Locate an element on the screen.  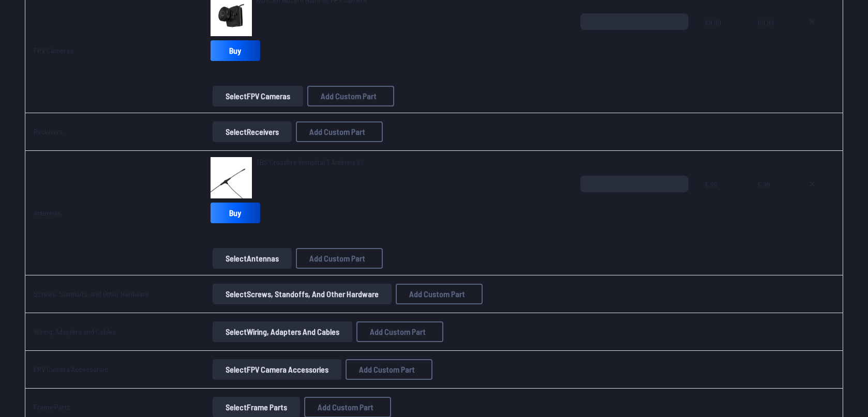
button: SelectScrews, Standoffs, and Other Hardware is located at coordinates (302, 294).